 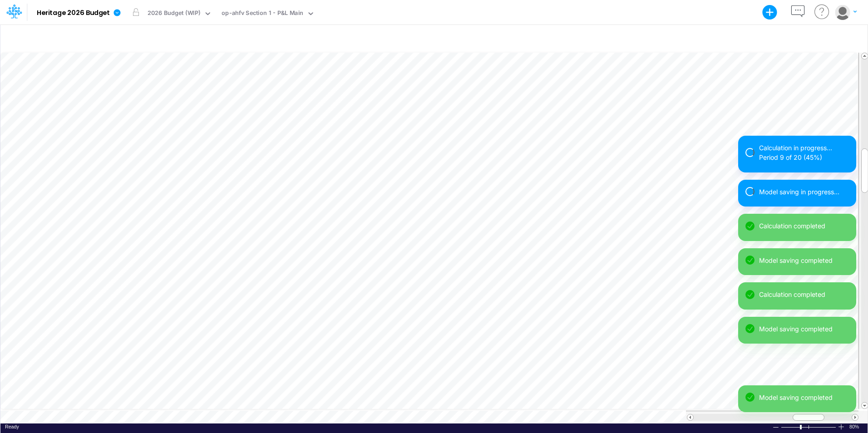 What do you see at coordinates (804, 192) in the screenshot?
I see `div: Model saving in progress...` at bounding box center [804, 192].